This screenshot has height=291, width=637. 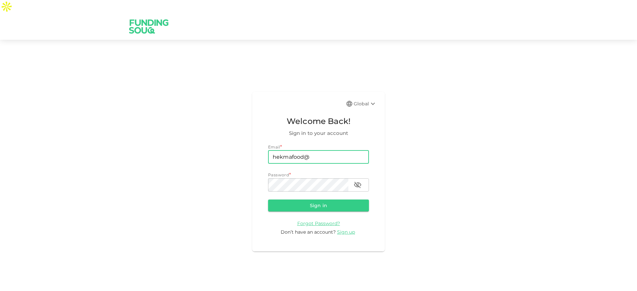 I want to click on div: email, so click(x=319, y=157).